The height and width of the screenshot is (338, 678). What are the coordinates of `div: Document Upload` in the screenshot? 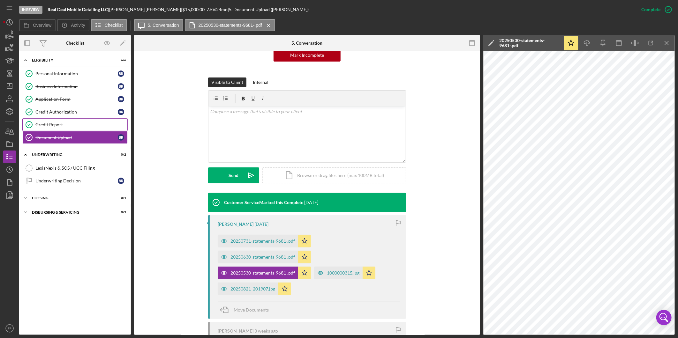 It's located at (77, 138).